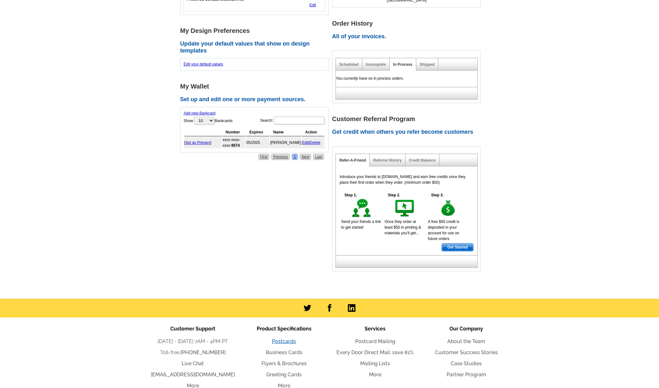  I want to click on span: Send your friends a link to get started, so click(361, 225).